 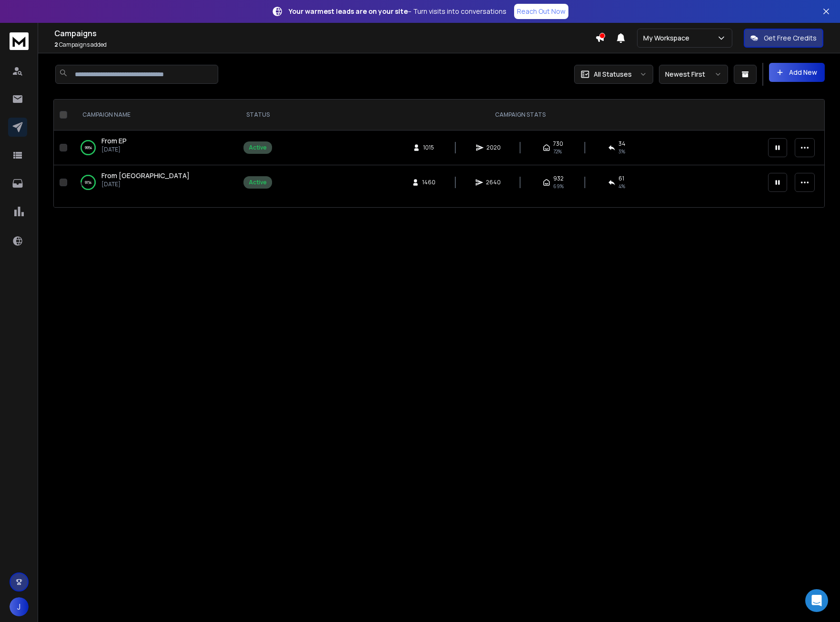 I want to click on h1: Campaigns, so click(x=325, y=33).